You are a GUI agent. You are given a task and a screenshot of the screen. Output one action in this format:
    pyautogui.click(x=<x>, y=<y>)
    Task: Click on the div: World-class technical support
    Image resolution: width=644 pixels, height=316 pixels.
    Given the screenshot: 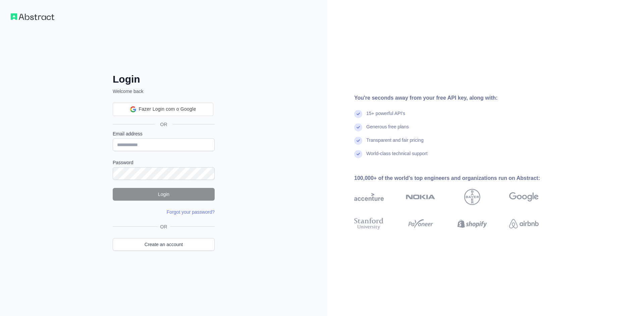 What is the action you would take?
    pyautogui.click(x=396, y=157)
    